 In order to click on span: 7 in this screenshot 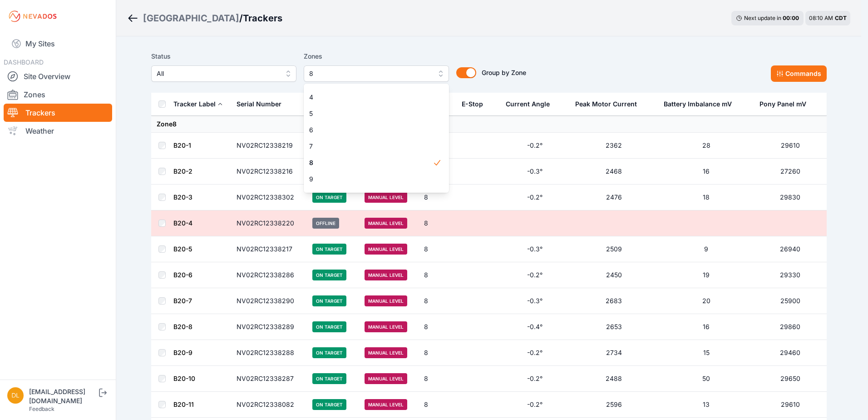, I will do `click(371, 146)`.